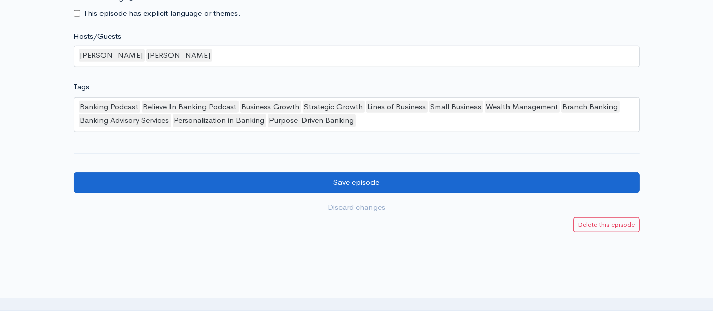 The width and height of the screenshot is (713, 311). Describe the element at coordinates (456, 107) in the screenshot. I see `div: Small Business` at that location.